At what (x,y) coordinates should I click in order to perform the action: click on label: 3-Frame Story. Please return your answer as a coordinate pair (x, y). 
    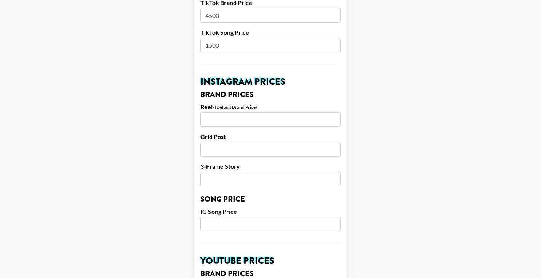
    Looking at the image, I should click on (271, 166).